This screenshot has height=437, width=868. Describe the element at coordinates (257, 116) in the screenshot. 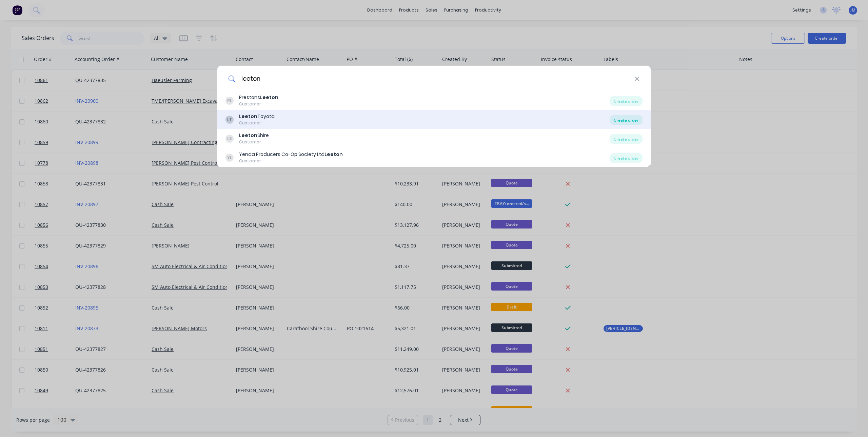

I see `div: Toyota` at that location.